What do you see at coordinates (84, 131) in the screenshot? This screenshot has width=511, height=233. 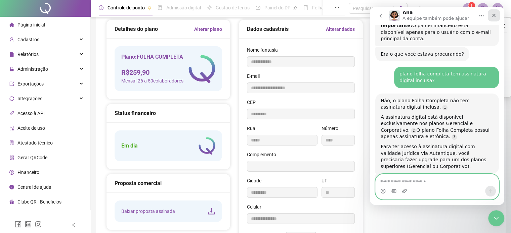 I see `a: Source reference 9417625:` at bounding box center [84, 131].